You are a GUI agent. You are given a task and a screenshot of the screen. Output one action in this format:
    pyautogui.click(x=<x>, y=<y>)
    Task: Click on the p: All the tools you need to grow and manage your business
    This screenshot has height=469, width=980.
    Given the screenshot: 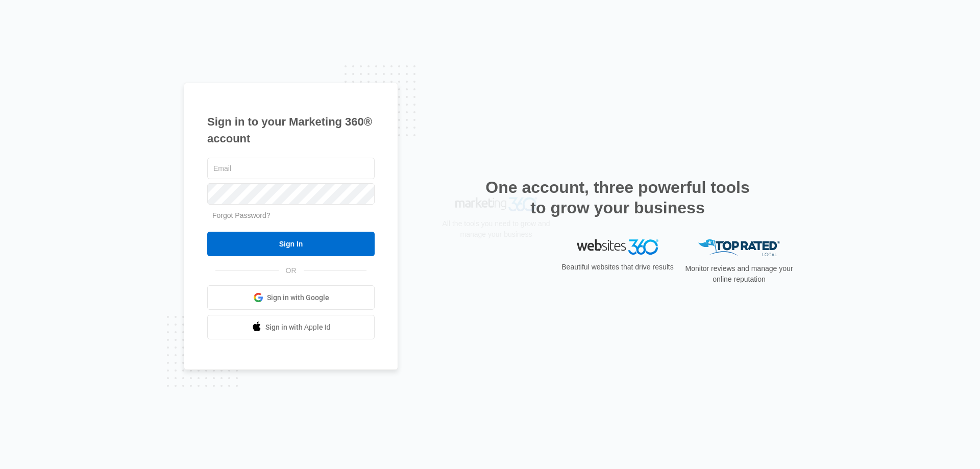 What is the action you would take?
    pyautogui.click(x=496, y=272)
    